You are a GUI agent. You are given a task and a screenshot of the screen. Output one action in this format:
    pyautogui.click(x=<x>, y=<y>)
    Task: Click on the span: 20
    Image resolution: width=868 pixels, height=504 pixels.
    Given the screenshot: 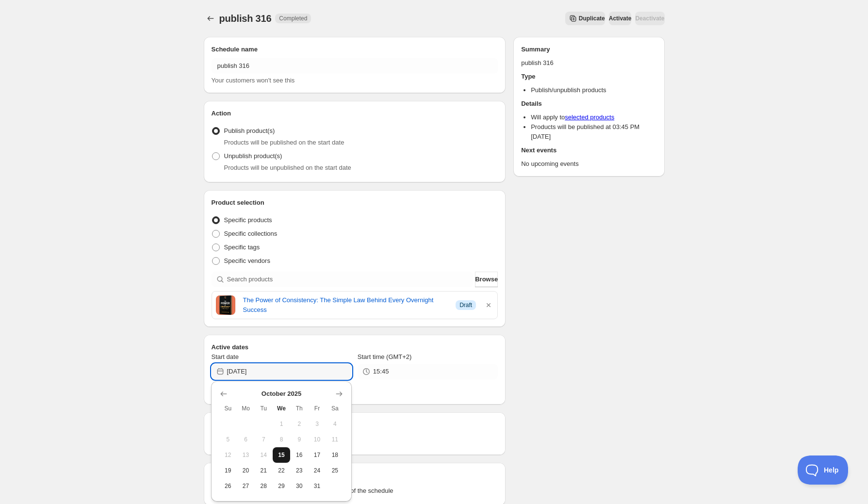 What is the action you would take?
    pyautogui.click(x=246, y=470)
    